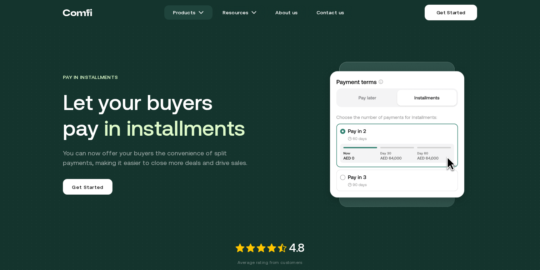 Image resolution: width=540 pixels, height=270 pixels. I want to click on a: Resourcesarrow icons, so click(240, 13).